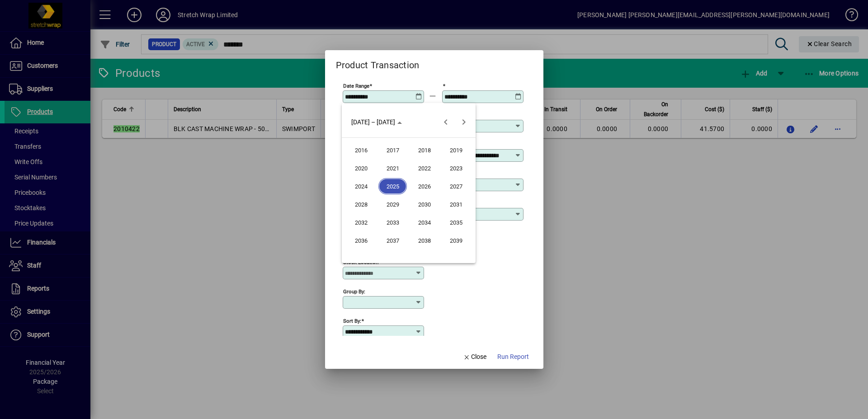  What do you see at coordinates (392, 186) in the screenshot?
I see `span: 2025` at bounding box center [392, 186].